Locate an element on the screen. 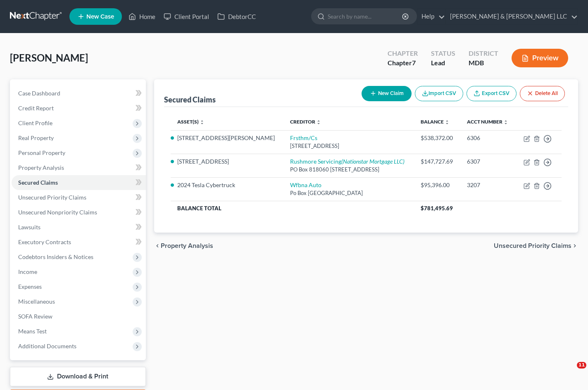  span: Income is located at coordinates (28, 272).